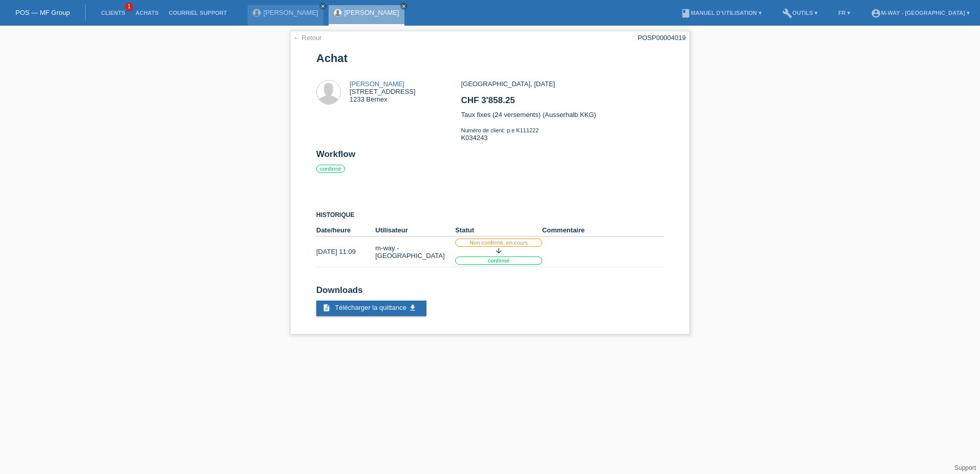 Image resolution: width=980 pixels, height=474 pixels. Describe the element at coordinates (345, 230) in the screenshot. I see `th: Date/heure` at that location.